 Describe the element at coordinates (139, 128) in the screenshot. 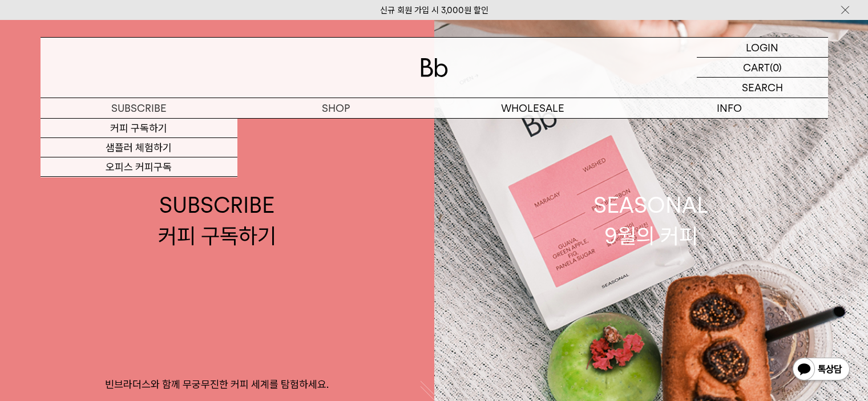

I see `a: 커피 구독하기` at that location.